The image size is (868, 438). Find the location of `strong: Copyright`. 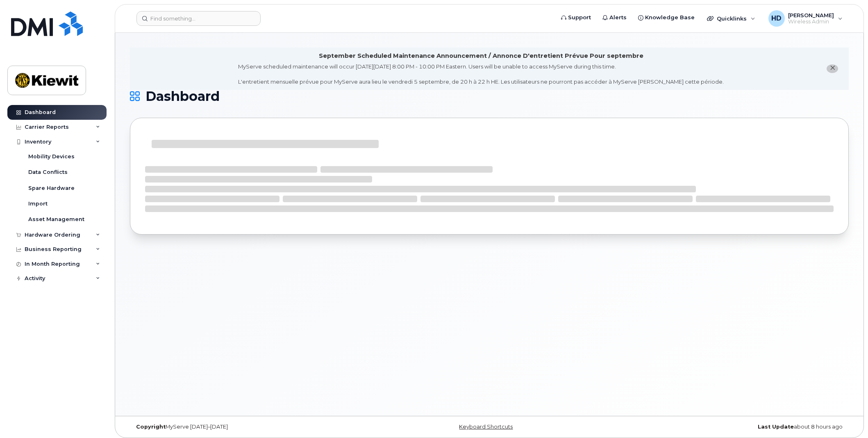

strong: Copyright is located at coordinates (151, 426).